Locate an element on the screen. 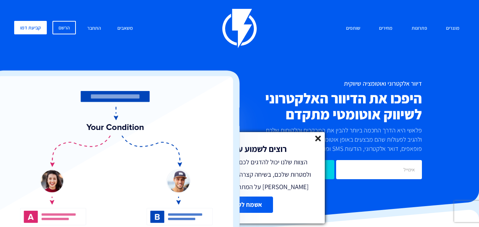 The width and height of the screenshot is (479, 227). input: אימייל is located at coordinates (379, 170).